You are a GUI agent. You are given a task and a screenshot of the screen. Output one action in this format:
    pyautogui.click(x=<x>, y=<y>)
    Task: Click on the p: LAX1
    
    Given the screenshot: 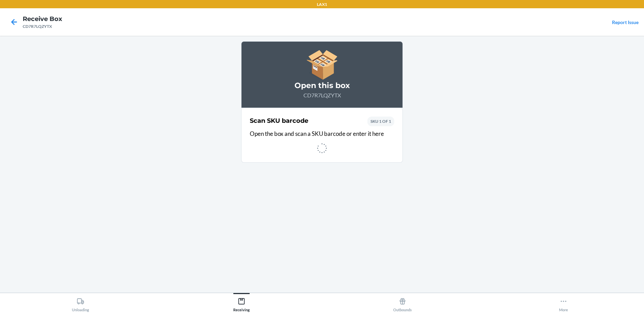 What is the action you would take?
    pyautogui.click(x=322, y=5)
    